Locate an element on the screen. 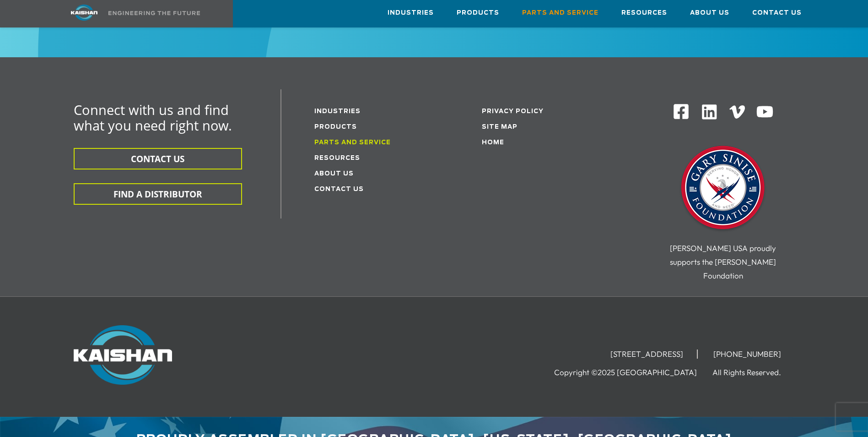 The height and width of the screenshot is (437, 868). img: Engineering the future is located at coordinates (154, 13).